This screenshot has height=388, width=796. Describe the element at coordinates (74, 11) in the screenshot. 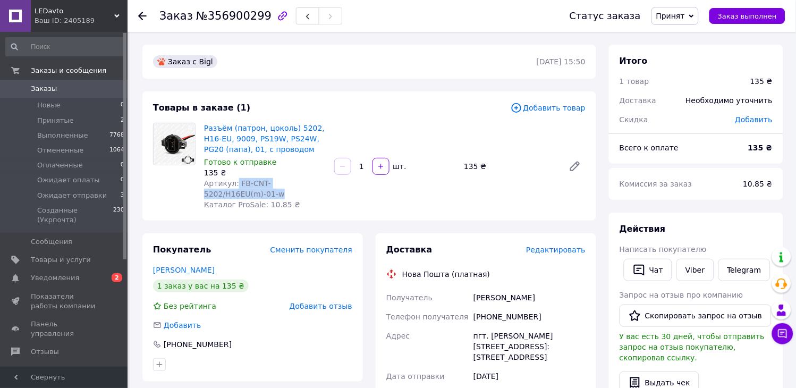

I see `span: LEDavto` at that location.